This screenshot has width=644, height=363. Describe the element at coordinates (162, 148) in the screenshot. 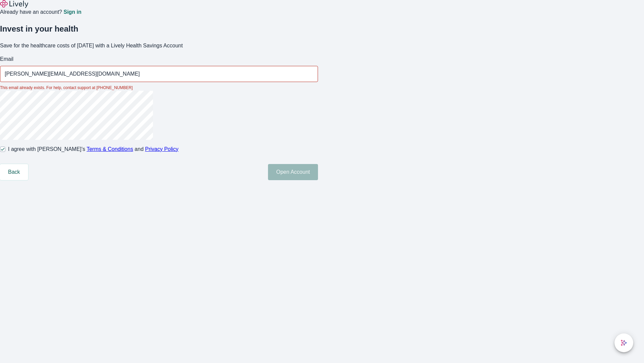

I see `a: Privacy Policy` at that location.